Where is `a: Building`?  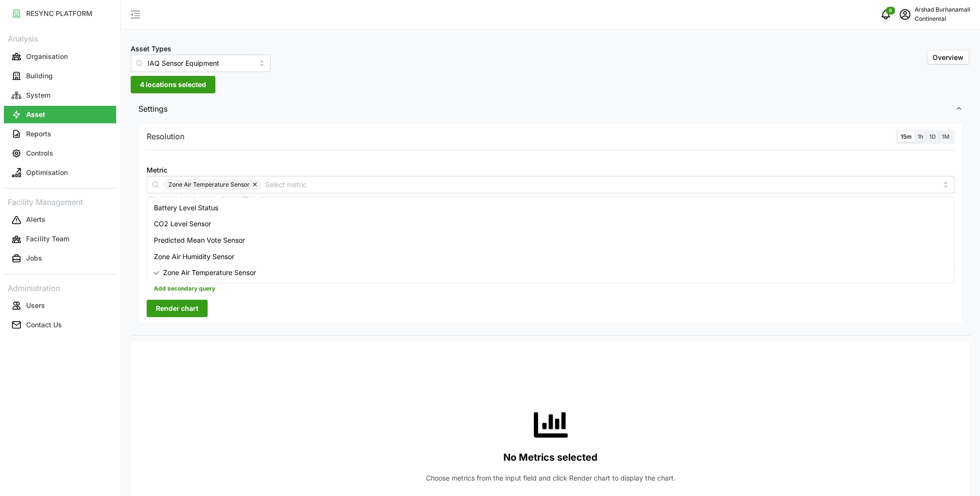
a: Building is located at coordinates (60, 76).